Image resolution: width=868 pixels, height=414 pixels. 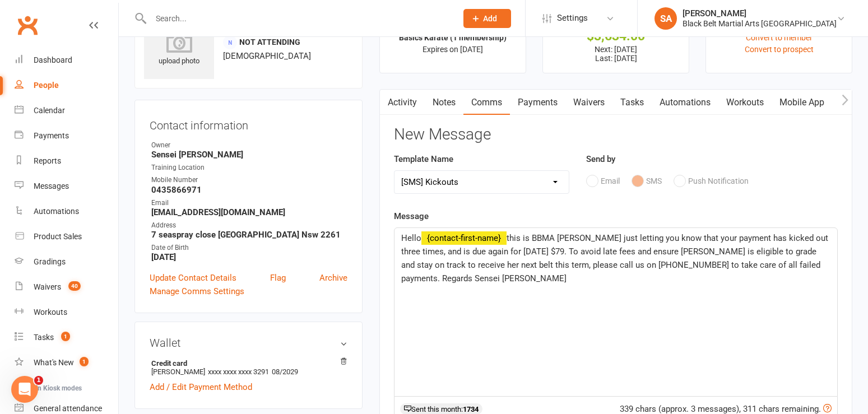 What do you see at coordinates (66, 161) in the screenshot?
I see `a: Reports` at bounding box center [66, 161].